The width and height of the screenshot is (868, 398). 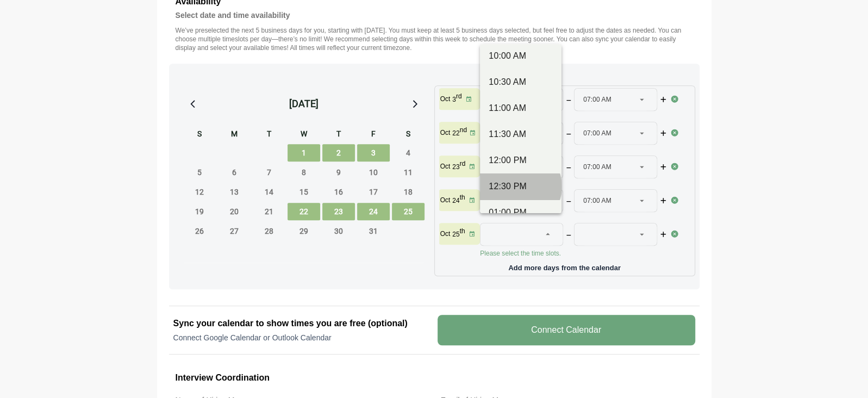 What do you see at coordinates (521, 213) in the screenshot?
I see `div: 01:00 PM` at bounding box center [521, 213].